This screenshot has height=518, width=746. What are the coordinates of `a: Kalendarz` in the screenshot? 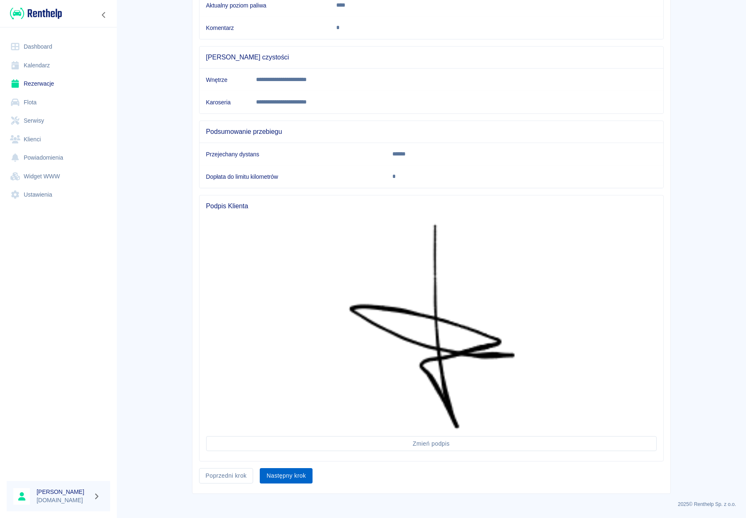 It's located at (58, 65).